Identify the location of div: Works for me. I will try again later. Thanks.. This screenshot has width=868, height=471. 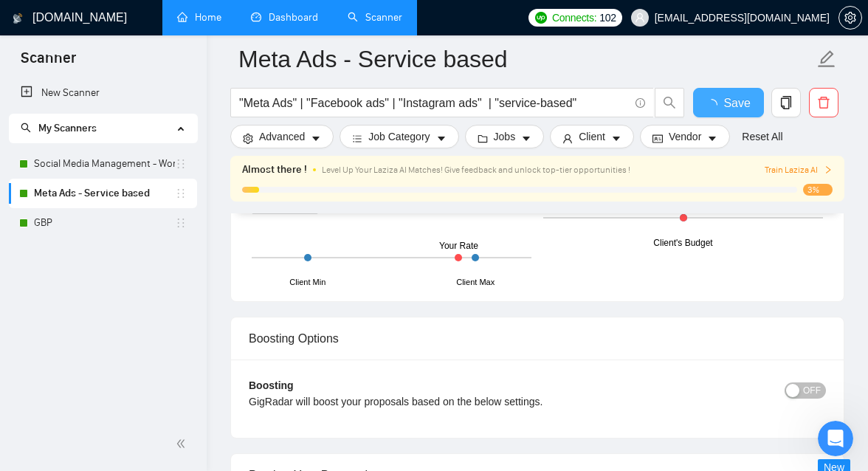
(168, 107).